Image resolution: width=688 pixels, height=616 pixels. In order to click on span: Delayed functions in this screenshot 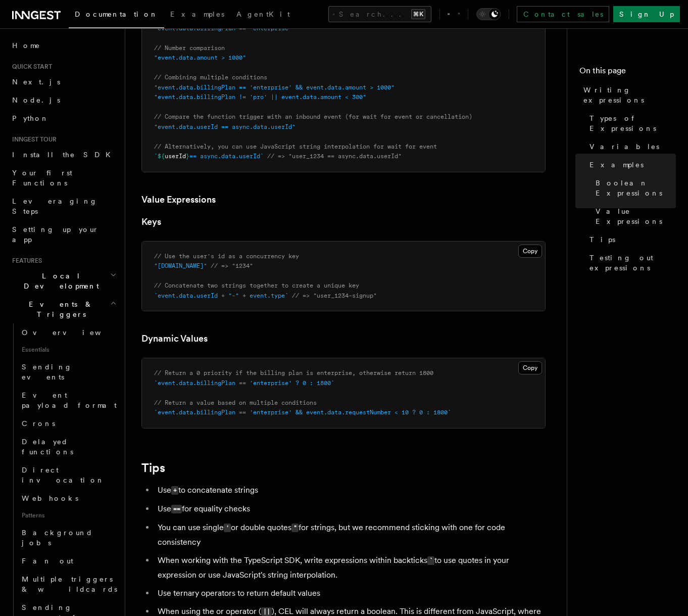, I will do `click(47, 447)`.